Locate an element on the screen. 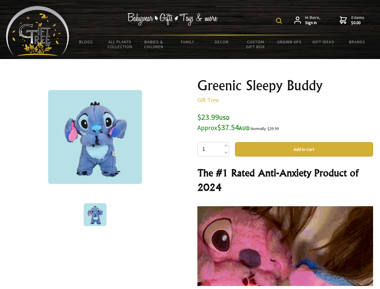  a: Custom Gift Box is located at coordinates (255, 44).